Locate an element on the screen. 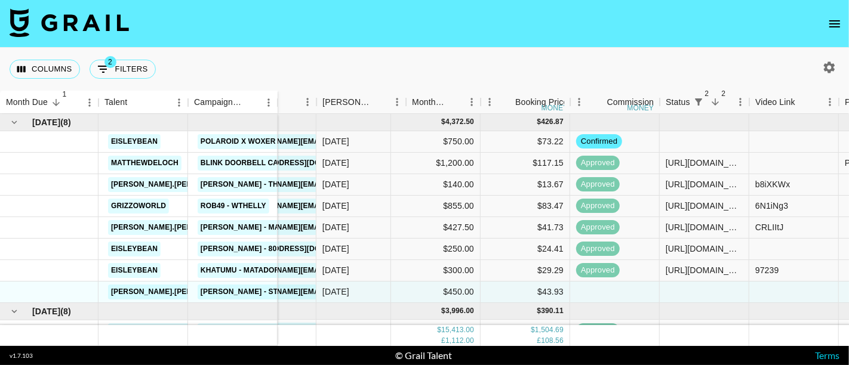 The height and width of the screenshot is (365, 849). div: $13.67 is located at coordinates (525, 185).